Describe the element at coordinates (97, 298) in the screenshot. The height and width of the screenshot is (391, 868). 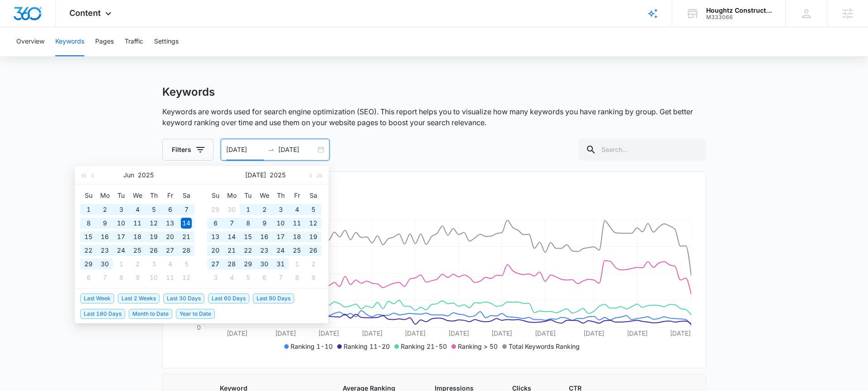
I see `span: Last Week` at that location.